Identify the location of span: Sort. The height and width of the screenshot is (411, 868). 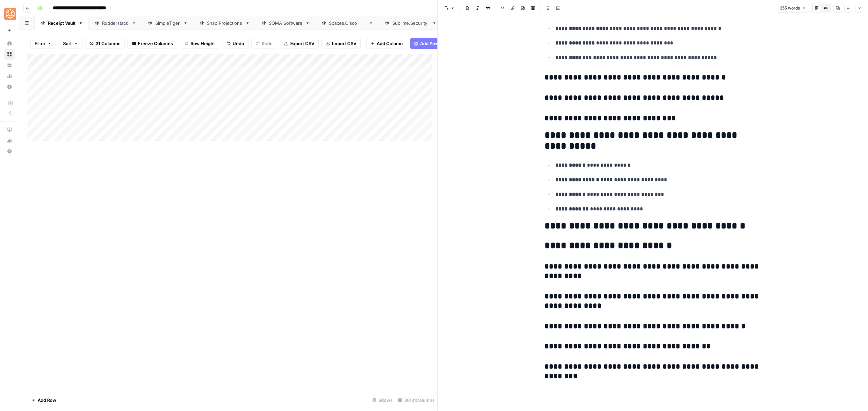
(67, 43).